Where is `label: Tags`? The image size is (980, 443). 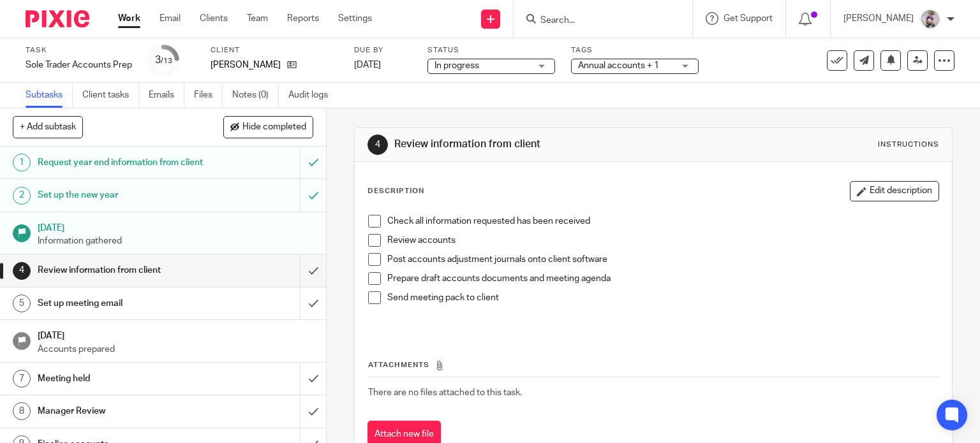 label: Tags is located at coordinates (635, 50).